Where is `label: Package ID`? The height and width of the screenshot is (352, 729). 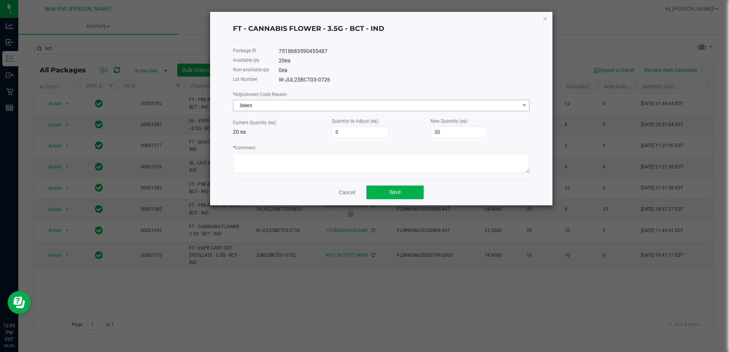
label: Package ID is located at coordinates (244, 51).